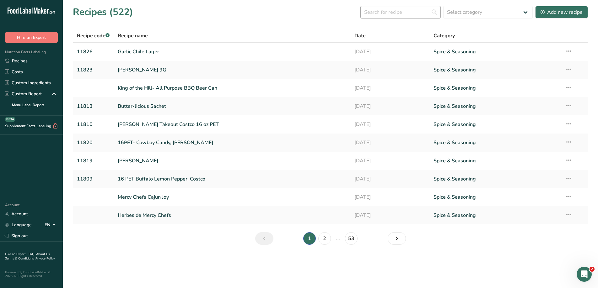 This screenshot has width=598, height=288. What do you see at coordinates (31, 275) in the screenshot?
I see `div: Powered By FoodLabelMaker © 2025 All Rights Reserved` at bounding box center [31, 275].